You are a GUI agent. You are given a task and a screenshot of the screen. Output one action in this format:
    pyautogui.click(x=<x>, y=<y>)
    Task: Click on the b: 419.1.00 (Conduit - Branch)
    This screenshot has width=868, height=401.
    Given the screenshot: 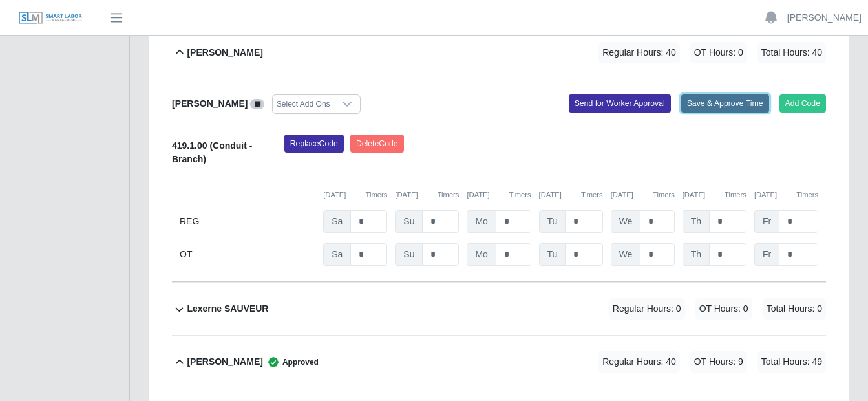 What is the action you would take?
    pyautogui.click(x=212, y=152)
    